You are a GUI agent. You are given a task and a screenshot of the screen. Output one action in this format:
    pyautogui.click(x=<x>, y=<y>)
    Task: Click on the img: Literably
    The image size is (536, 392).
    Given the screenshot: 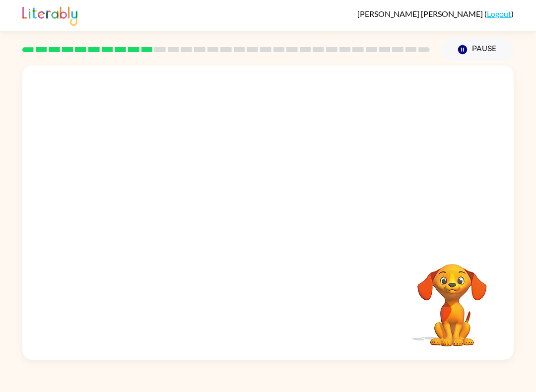 What is the action you would take?
    pyautogui.click(x=49, y=15)
    